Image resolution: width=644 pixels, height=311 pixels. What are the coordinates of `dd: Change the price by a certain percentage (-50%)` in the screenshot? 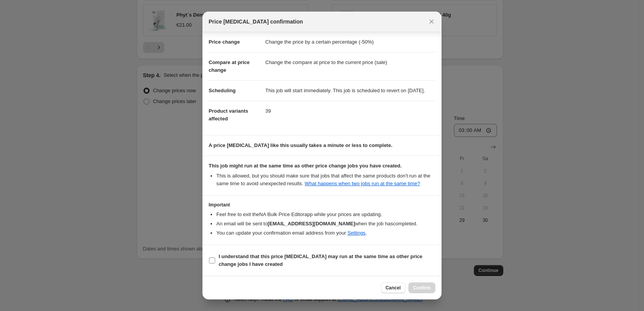 It's located at (350, 42).